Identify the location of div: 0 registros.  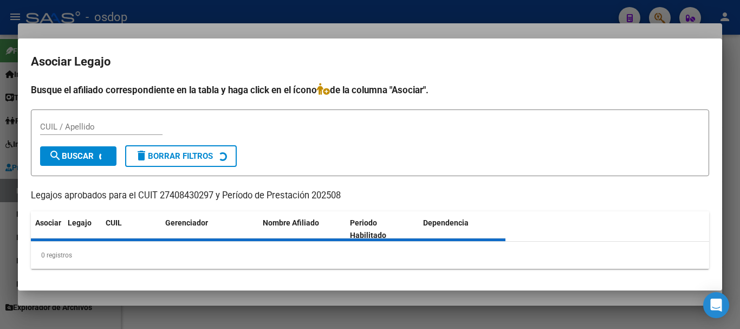
(370, 255).